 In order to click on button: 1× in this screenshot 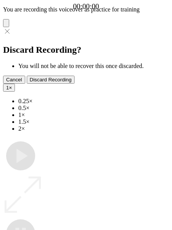, I will do `click(9, 88)`.